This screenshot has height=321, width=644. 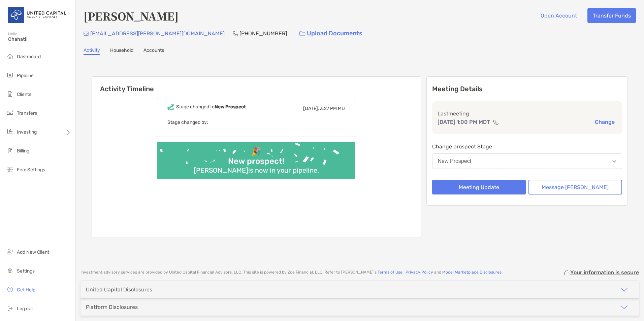 I want to click on img: United Capital Logo, so click(x=38, y=15).